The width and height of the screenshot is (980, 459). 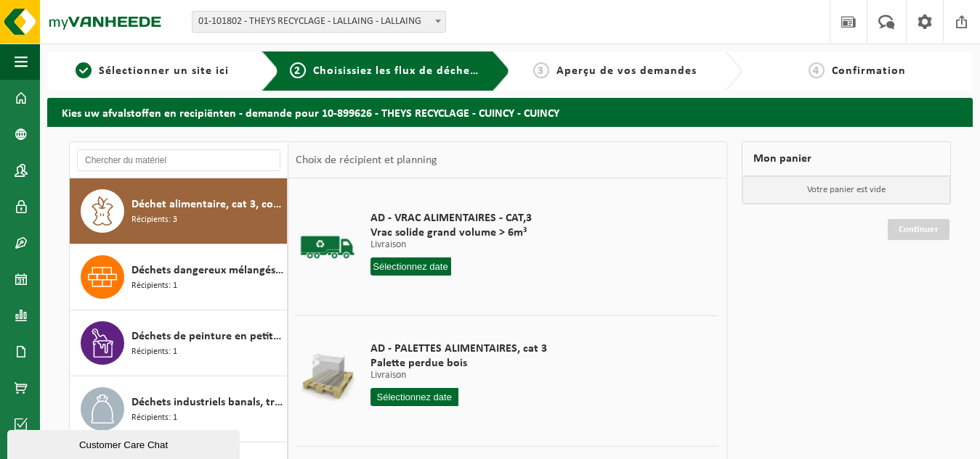 What do you see at coordinates (918, 229) in the screenshot?
I see `a: Continuer` at bounding box center [918, 229].